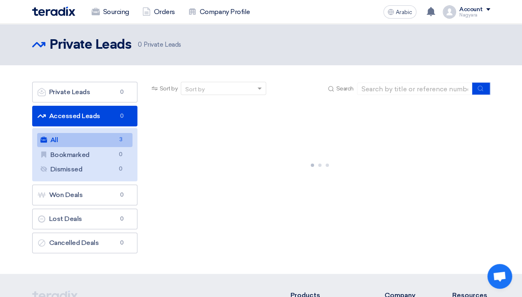 The height and width of the screenshot is (297, 522). What do you see at coordinates (415, 89) in the screenshot?
I see `input: Search by title or reference number` at bounding box center [415, 89].